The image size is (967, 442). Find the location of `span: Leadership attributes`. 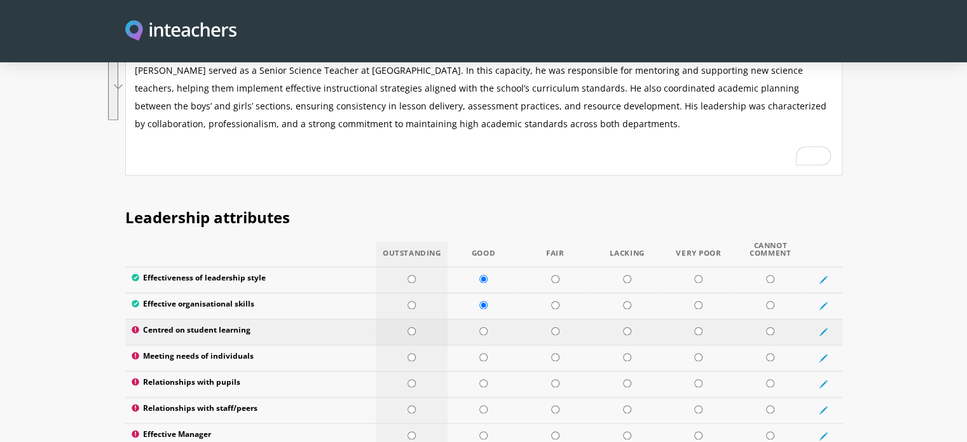

span: Leadership attributes is located at coordinates (207, 217).